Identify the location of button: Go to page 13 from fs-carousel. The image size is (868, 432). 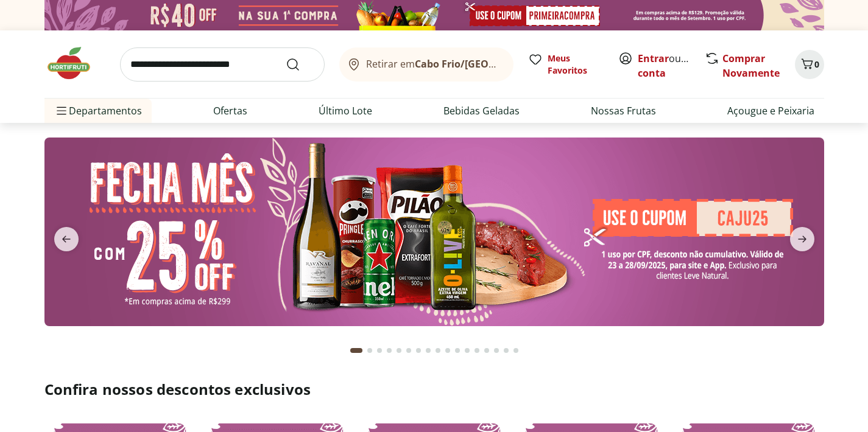
(477, 350).